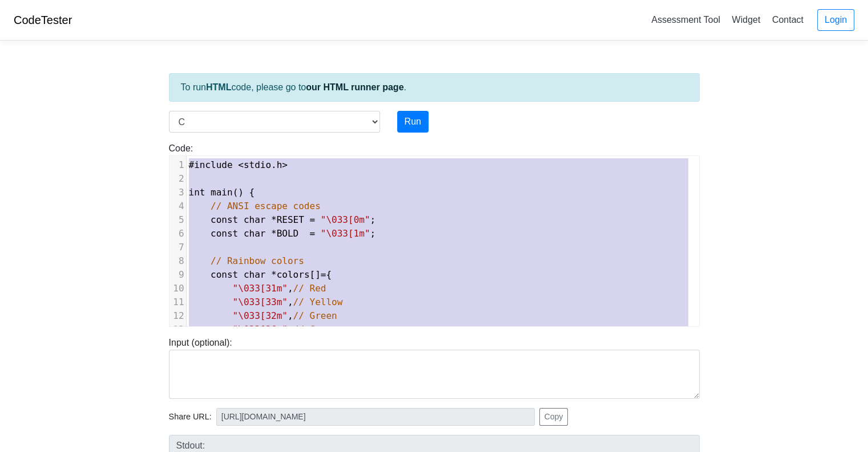  Describe the element at coordinates (178, 329) in the screenshot. I see `div: 13` at that location.